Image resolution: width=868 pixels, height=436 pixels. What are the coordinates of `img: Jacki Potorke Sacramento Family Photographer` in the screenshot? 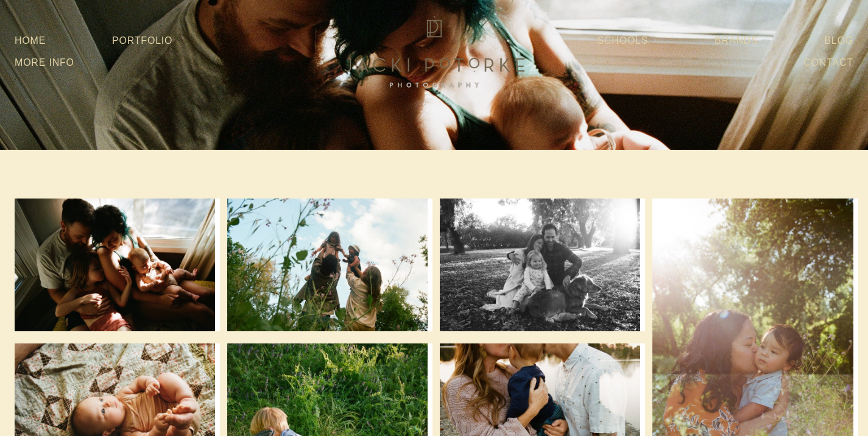 It's located at (434, 52).